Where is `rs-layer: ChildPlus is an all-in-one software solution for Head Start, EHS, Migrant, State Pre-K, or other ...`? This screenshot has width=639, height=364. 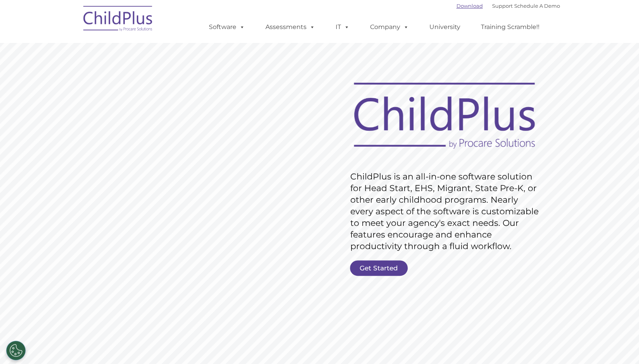 rs-layer: ChildPlus is an all-in-one software solution for Head Start, EHS, Migrant, State Pre-K, or other ... is located at coordinates (446, 212).